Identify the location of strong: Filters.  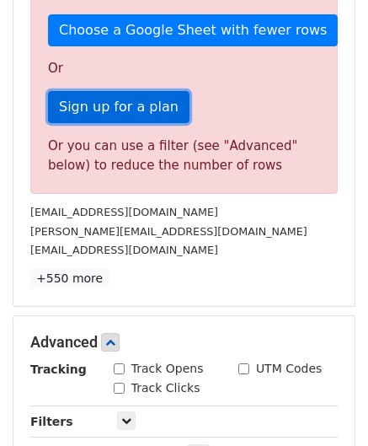
(51, 422).